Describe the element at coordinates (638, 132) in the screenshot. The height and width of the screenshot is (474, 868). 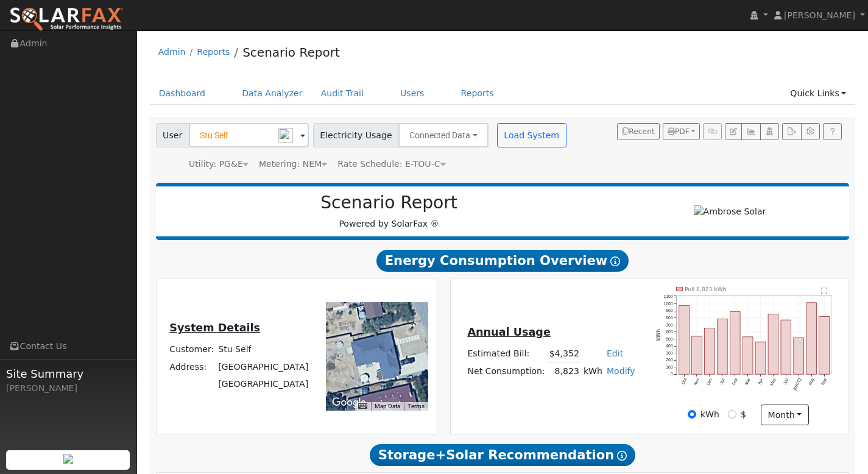
I see `button: Recent` at that location.